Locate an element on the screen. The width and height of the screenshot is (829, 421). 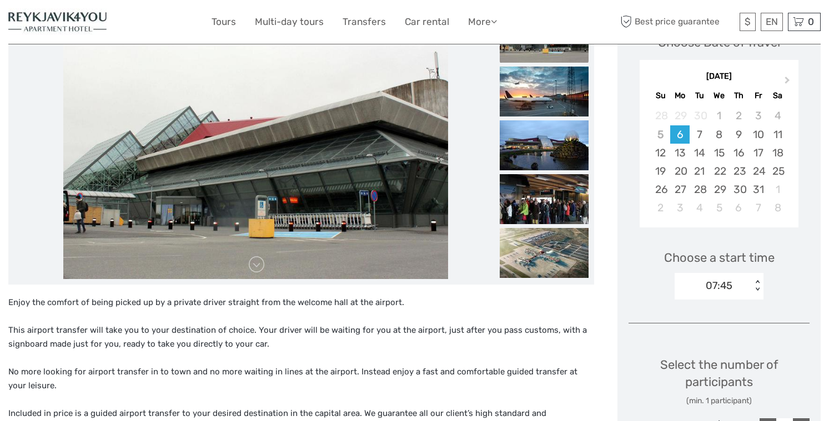
div: Choose Tuesday, October 7th, 2025 is located at coordinates (699, 134).